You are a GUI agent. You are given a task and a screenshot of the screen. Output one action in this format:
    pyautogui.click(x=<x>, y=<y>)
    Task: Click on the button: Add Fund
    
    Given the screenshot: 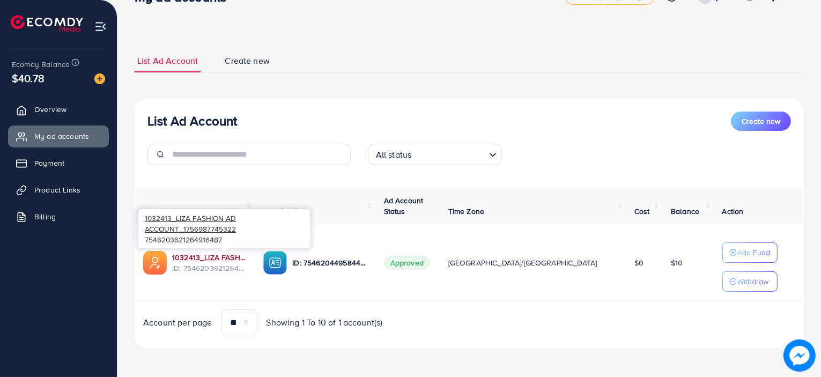 What is the action you would take?
    pyautogui.click(x=749, y=253)
    